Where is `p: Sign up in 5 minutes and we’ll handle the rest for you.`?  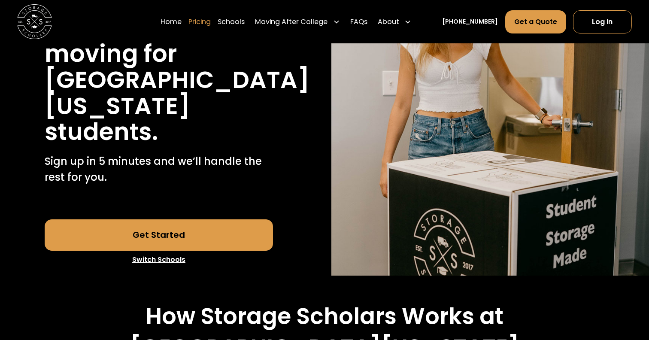 p: Sign up in 5 minutes and we’ll handle the rest for you. is located at coordinates (159, 169).